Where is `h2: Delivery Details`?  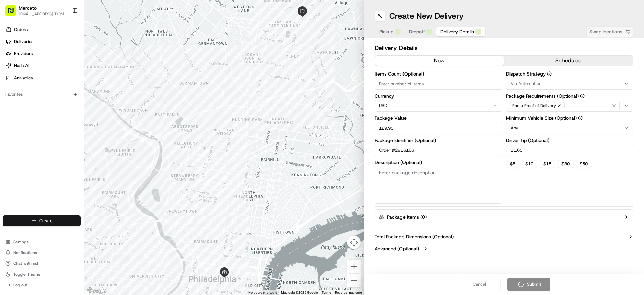
h2: Delivery Details is located at coordinates (503, 48).